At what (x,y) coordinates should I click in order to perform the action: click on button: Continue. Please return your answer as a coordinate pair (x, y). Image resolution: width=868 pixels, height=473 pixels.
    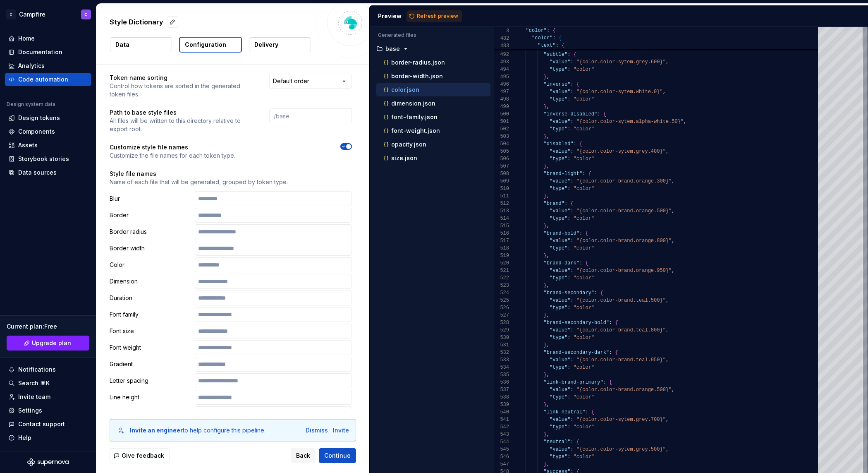
    Looking at the image, I should click on (337, 455).